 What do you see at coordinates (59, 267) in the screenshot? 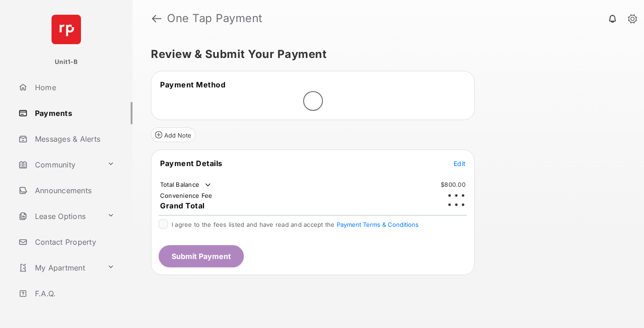
I see `a: My Apartment` at bounding box center [59, 267].